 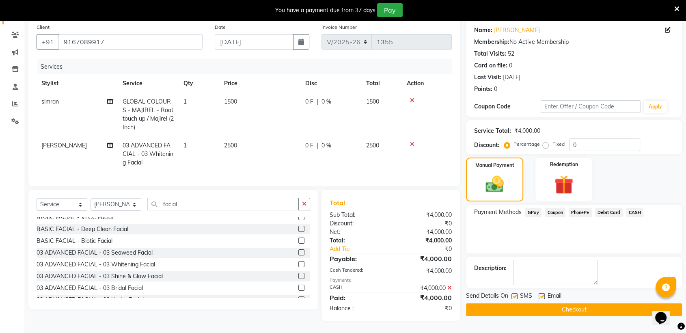 What do you see at coordinates (357, 259) in the screenshot?
I see `div: Payable:` at bounding box center [357, 259].